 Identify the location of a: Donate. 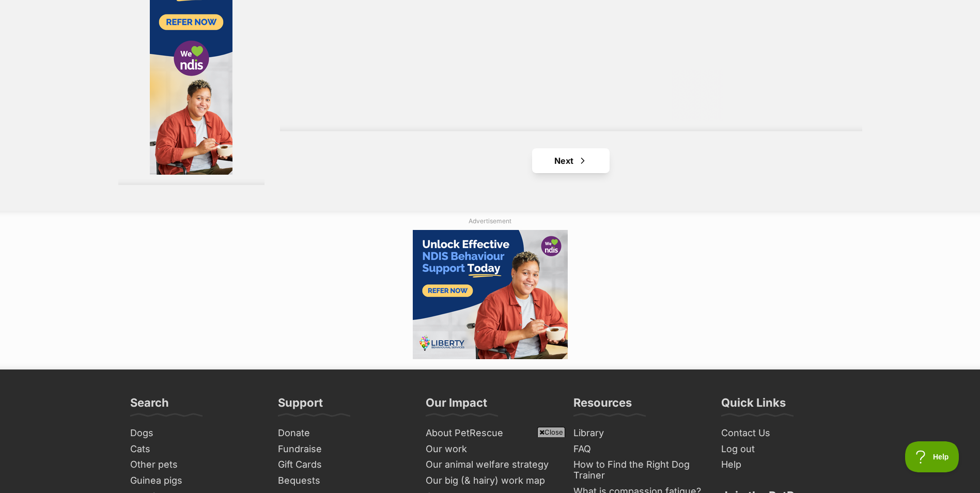
(342, 433).